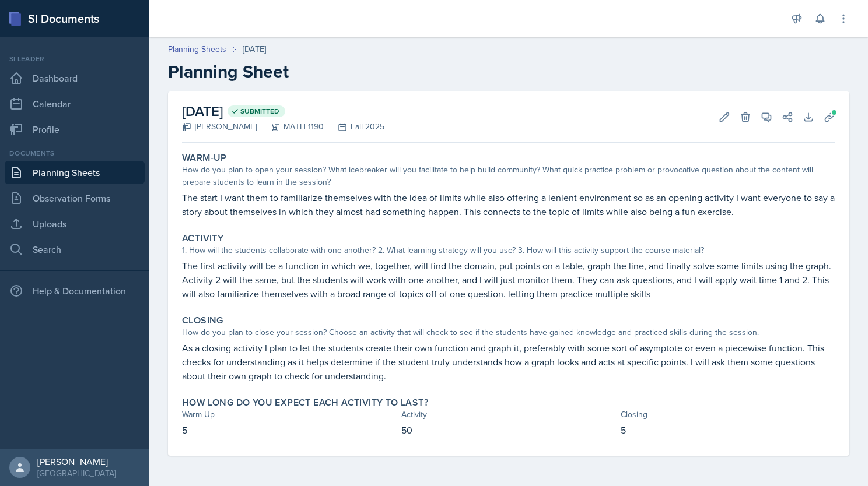  I want to click on div: Closing, so click(728, 414).